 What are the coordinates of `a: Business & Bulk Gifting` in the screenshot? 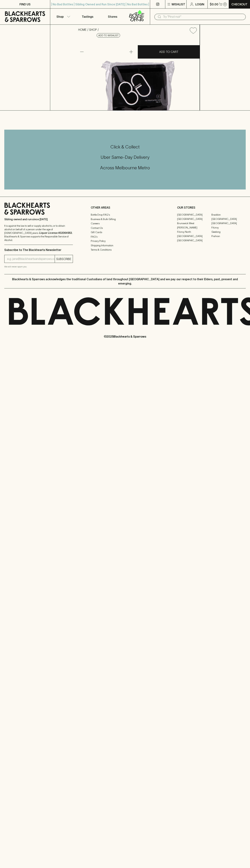 It's located at (125, 219).